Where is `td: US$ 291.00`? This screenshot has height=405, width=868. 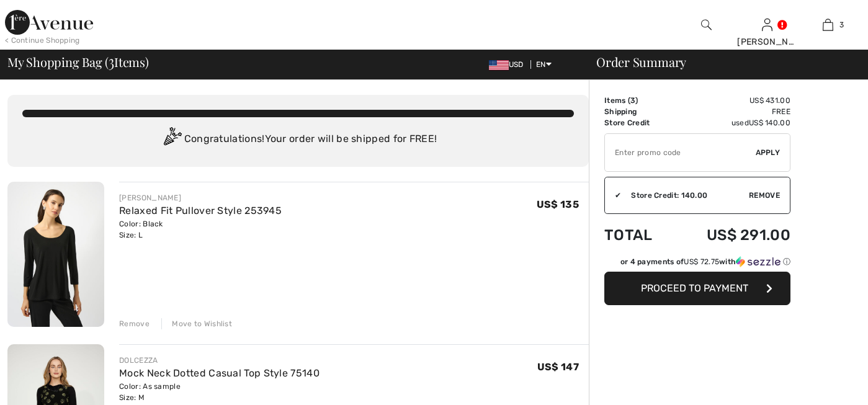 td: US$ 291.00 is located at coordinates (731, 235).